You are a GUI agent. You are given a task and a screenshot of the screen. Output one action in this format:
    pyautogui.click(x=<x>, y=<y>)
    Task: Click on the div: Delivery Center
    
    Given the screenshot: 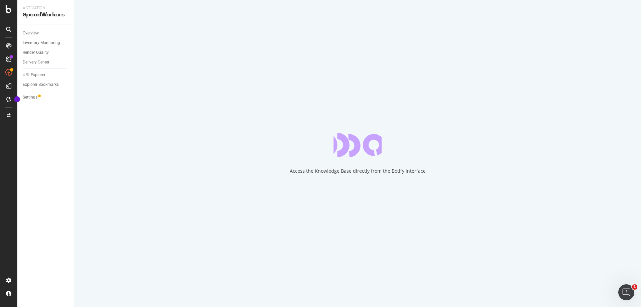 What is the action you would take?
    pyautogui.click(x=36, y=62)
    